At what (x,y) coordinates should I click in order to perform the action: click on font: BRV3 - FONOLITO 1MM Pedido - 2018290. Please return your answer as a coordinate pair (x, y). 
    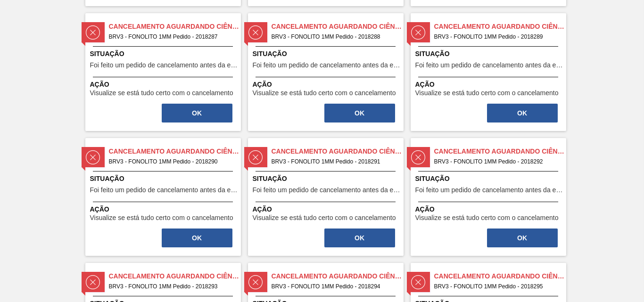
    Looking at the image, I should click on (163, 162).